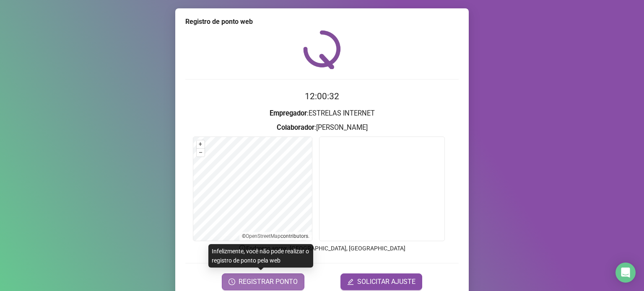 The image size is (644, 291). I want to click on button: REGISTRAR PONTO, so click(263, 282).